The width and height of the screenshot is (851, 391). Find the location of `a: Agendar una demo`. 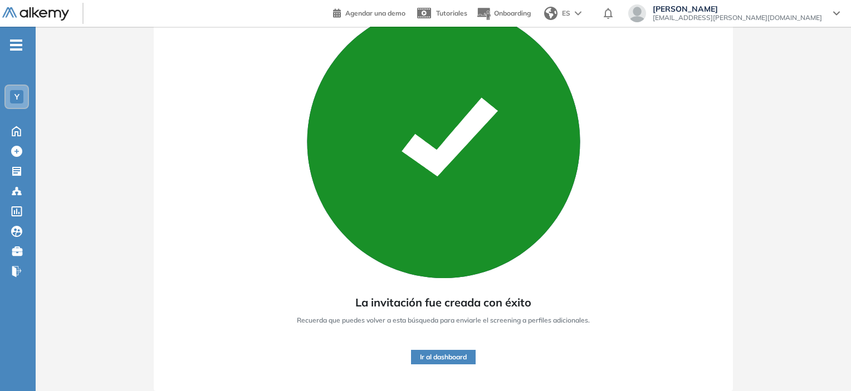

a: Agendar una demo is located at coordinates (369, 12).